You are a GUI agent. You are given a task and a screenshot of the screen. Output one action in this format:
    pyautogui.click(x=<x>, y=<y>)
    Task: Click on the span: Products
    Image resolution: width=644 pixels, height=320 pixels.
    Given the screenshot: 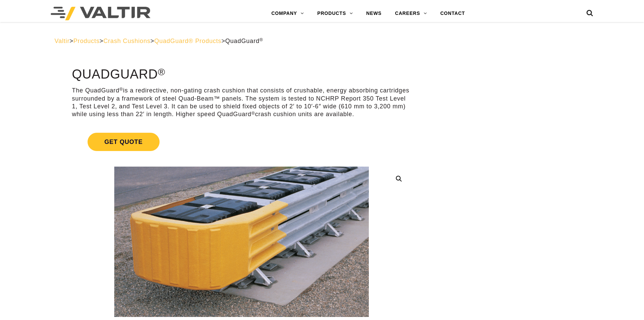 What is the action you would take?
    pyautogui.click(x=86, y=41)
    